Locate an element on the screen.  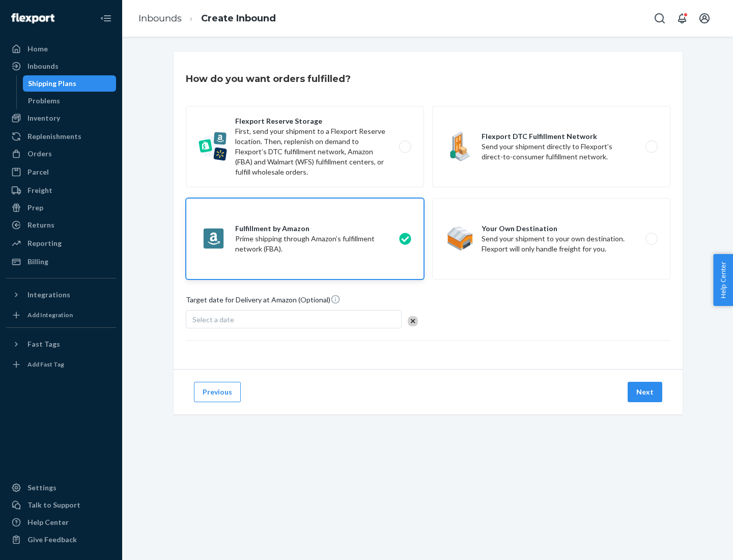
div: Fast Tags is located at coordinates (44, 344).